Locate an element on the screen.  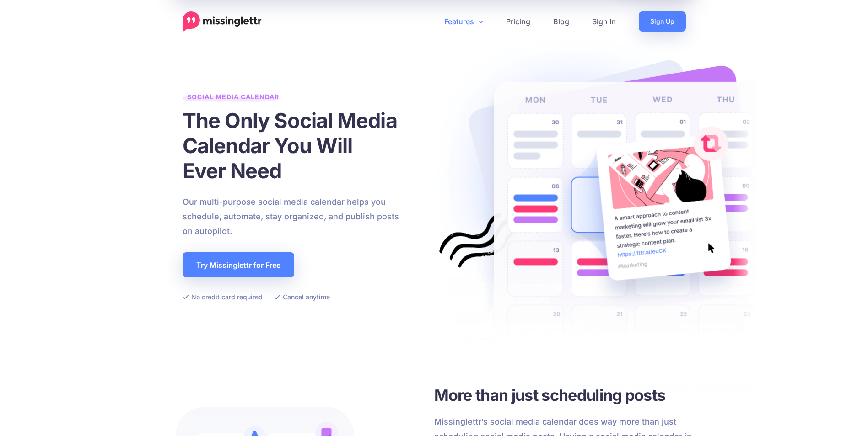
a: Try Missinglettr for Free is located at coordinates (238, 265).